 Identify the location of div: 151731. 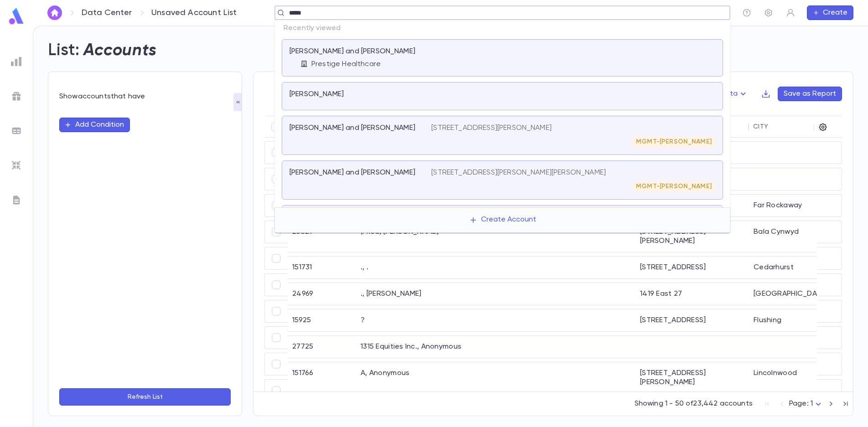
(322, 267).